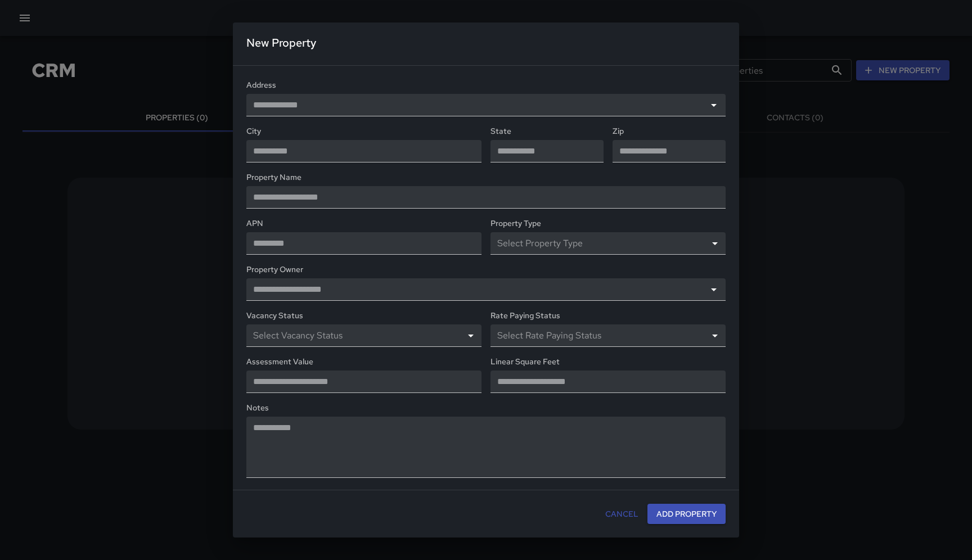  I want to click on h6: APN, so click(364, 224).